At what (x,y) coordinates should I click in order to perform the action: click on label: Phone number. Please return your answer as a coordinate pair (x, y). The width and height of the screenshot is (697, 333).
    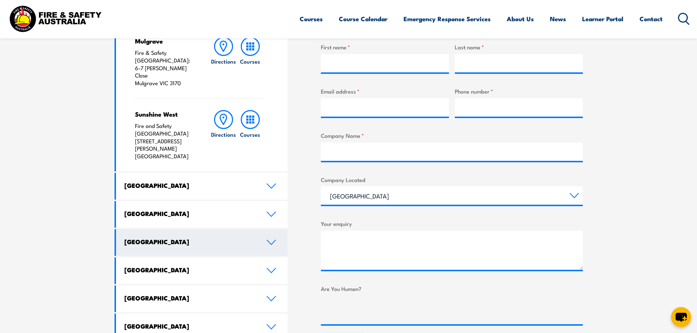
    Looking at the image, I should click on (519, 91).